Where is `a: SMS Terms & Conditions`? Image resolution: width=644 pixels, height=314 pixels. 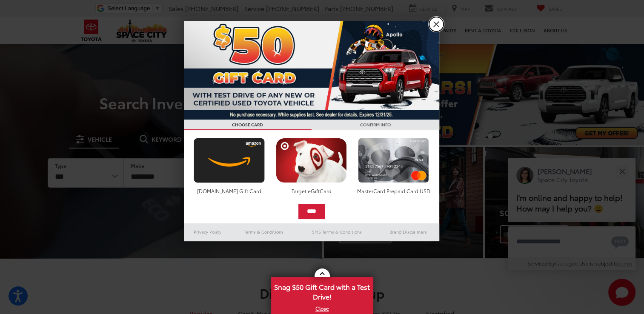 a: SMS Terms & Conditions is located at coordinates (336, 232).